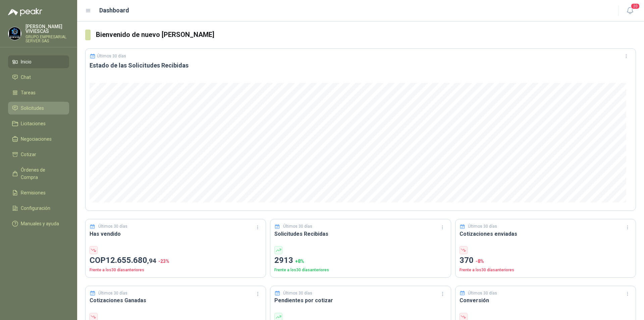 Image resolution: width=644 pixels, height=320 pixels. I want to click on img: Logo peakr, so click(25, 12).